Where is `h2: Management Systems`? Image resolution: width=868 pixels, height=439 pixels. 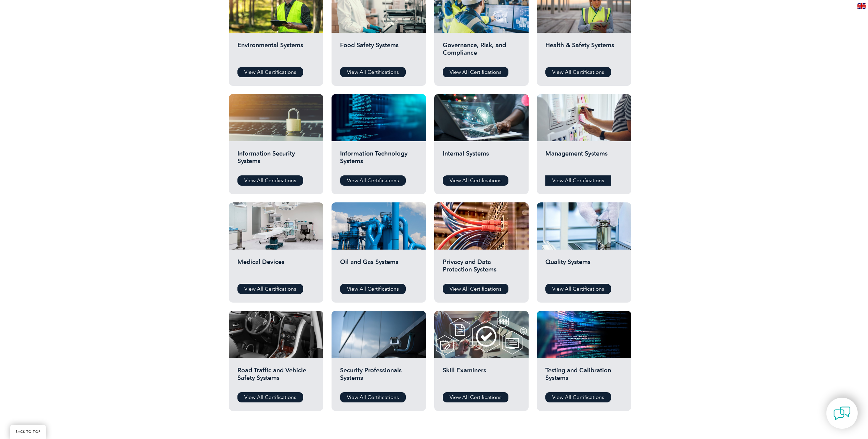 h2: Management Systems is located at coordinates (585, 160).